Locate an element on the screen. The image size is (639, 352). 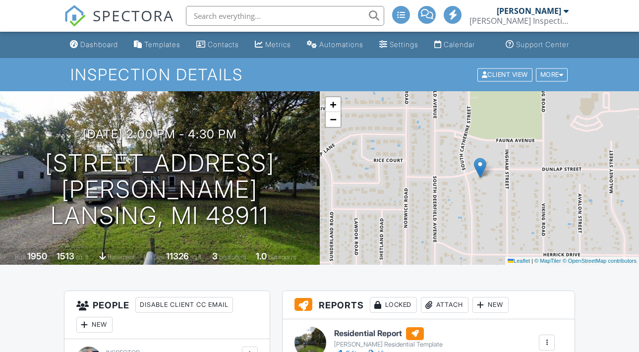
div: More is located at coordinates (552, 74).